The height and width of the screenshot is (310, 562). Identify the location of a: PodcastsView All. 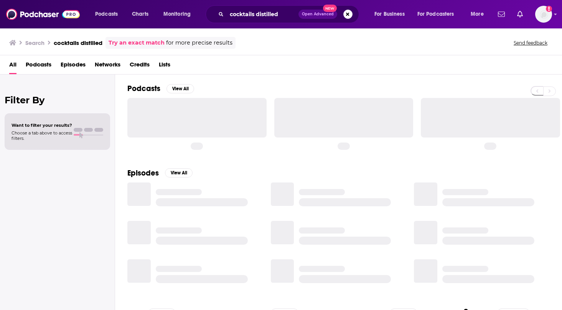
(161, 88).